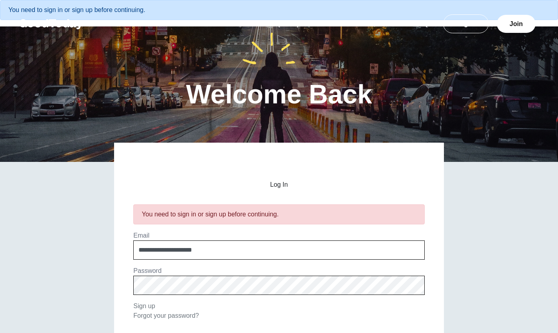  I want to click on label: Email, so click(141, 235).